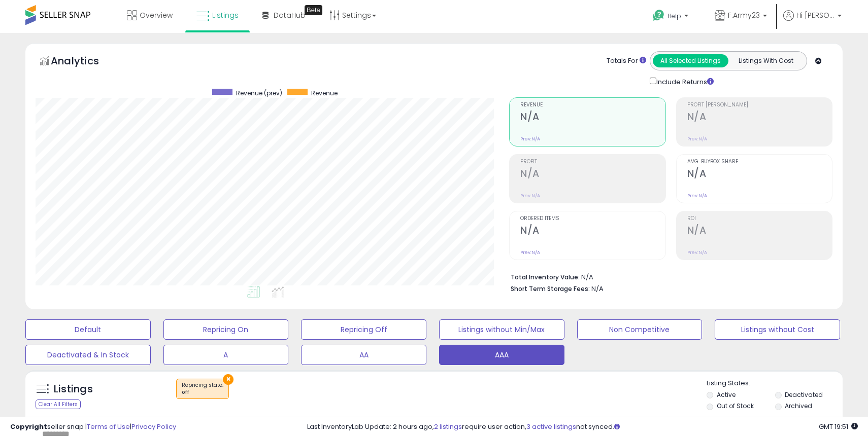 Image resolution: width=868 pixels, height=437 pixels. What do you see at coordinates (759, 219) in the screenshot?
I see `span: ROI` at bounding box center [759, 219].